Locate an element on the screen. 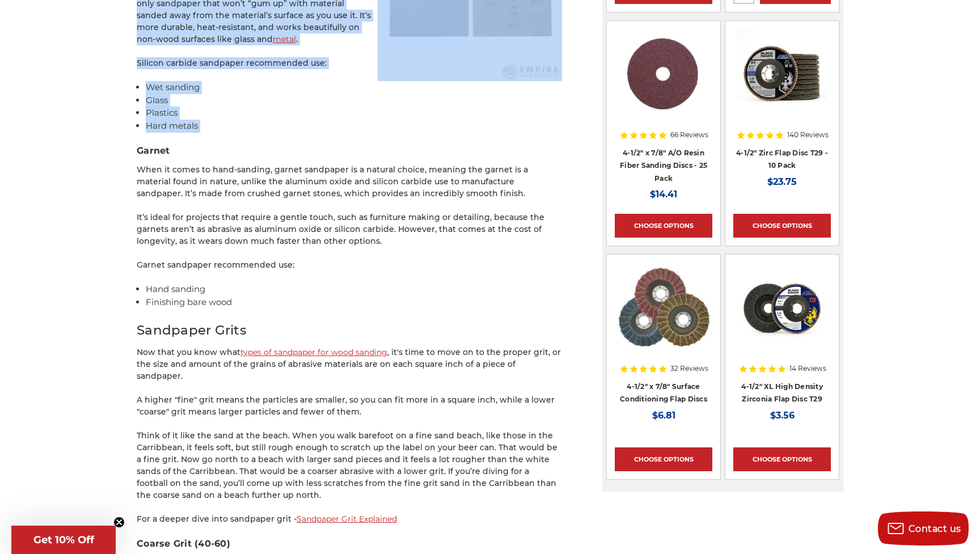 Image resolution: width=980 pixels, height=554 pixels. a: 4-1/2" x 7/8" Surface Conditioning Flap Discs is located at coordinates (664, 393).